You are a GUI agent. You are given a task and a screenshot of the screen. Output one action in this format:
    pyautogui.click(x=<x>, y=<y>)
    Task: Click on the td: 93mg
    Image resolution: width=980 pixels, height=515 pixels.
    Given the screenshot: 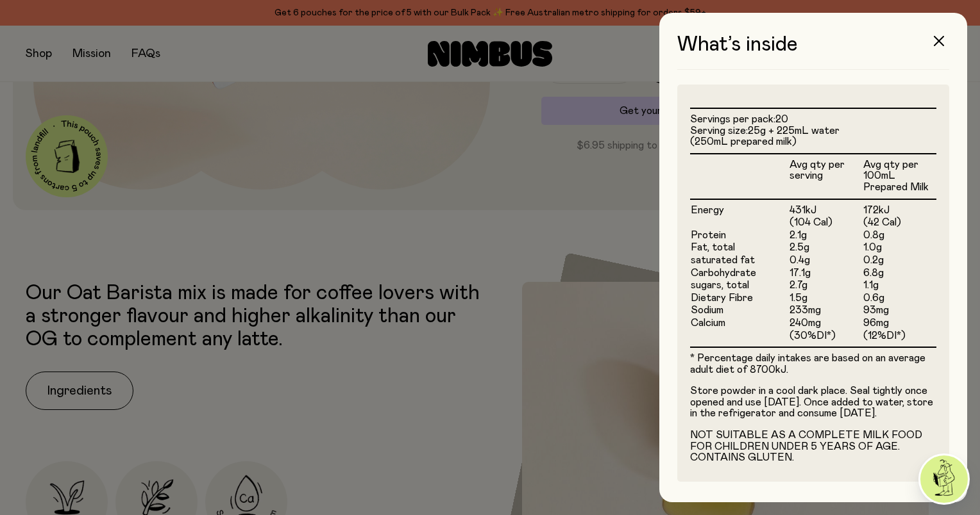 What is the action you would take?
    pyautogui.click(x=899, y=311)
    